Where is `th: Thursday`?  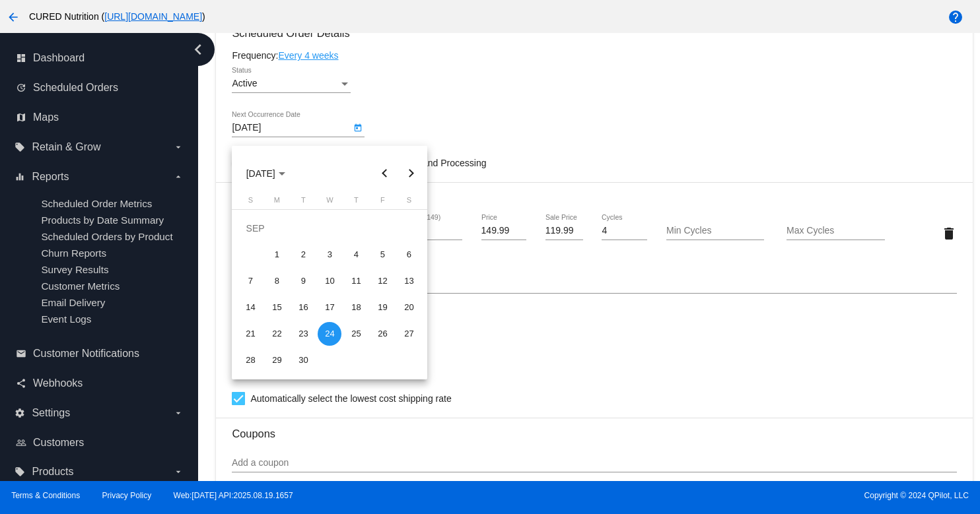 th: Thursday is located at coordinates (356, 202).